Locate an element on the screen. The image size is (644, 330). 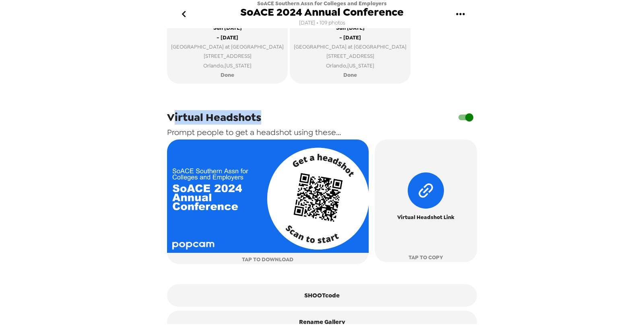
span: Virtual Headshots is located at coordinates (214, 117).